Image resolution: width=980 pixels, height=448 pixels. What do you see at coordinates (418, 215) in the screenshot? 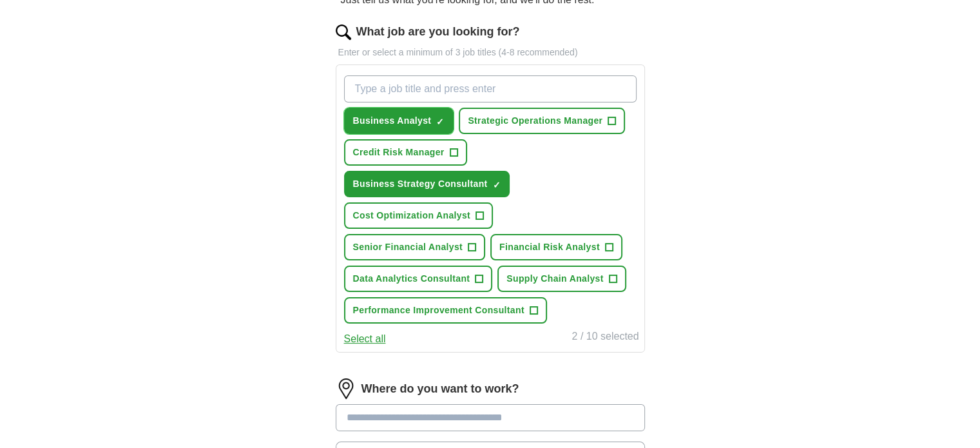
I see `button: Cost Optimization Analyst` at bounding box center [418, 215].